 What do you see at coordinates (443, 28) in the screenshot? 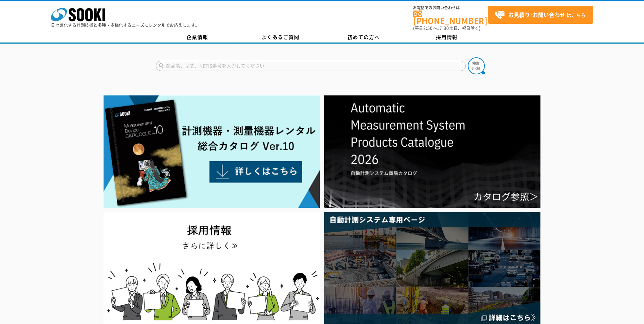
I see `span: 17:30` at bounding box center [443, 28].